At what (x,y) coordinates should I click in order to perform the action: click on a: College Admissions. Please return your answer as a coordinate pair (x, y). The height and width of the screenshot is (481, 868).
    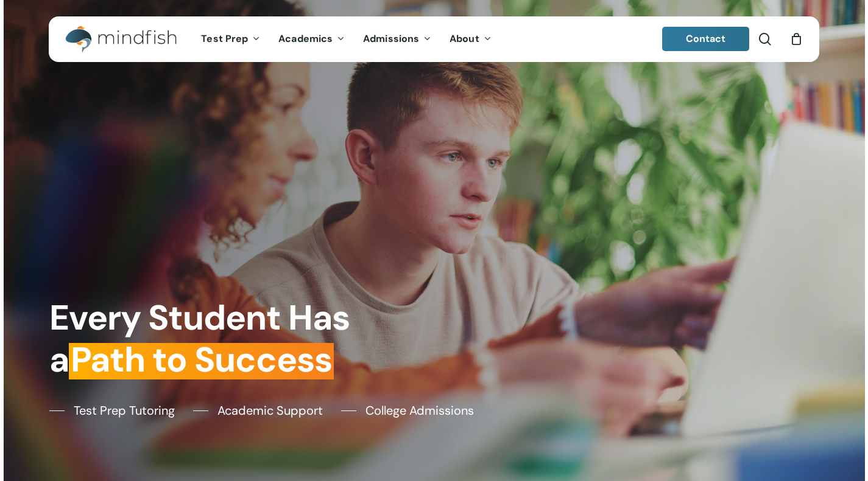
    Looking at the image, I should click on (407, 410).